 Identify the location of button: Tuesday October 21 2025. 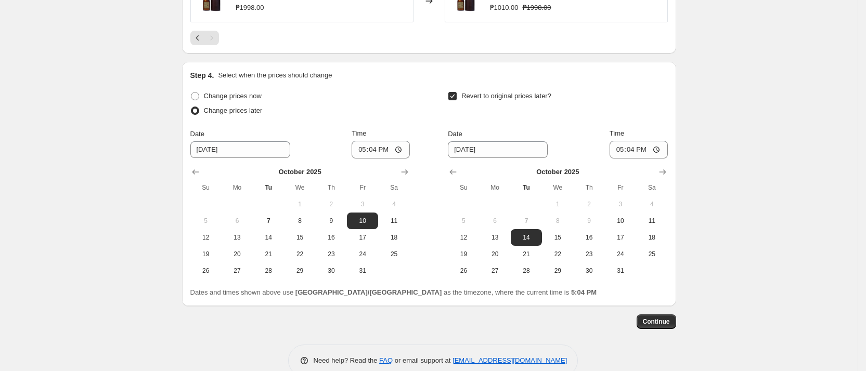
(526, 254).